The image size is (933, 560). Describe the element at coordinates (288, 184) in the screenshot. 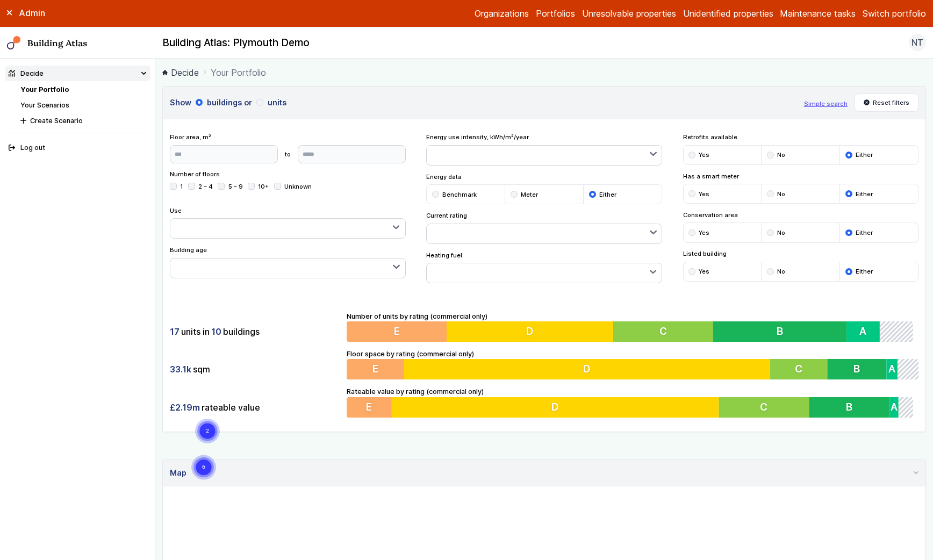

I see `div: Number of floors` at that location.